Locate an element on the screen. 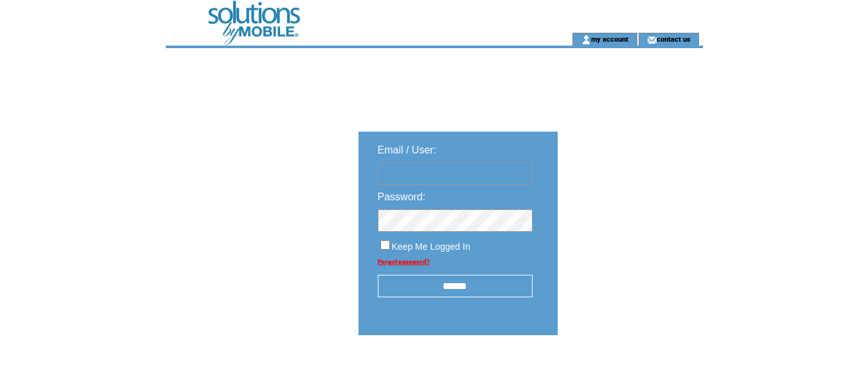 The height and width of the screenshot is (366, 868). a: Forgot password? is located at coordinates (403, 261).